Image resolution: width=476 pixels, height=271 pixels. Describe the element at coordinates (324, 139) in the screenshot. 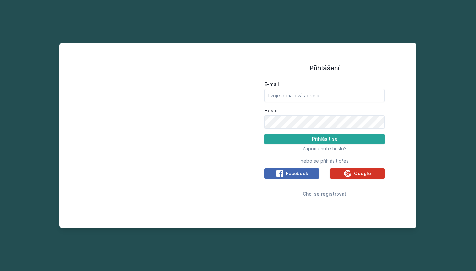

I see `button: Přihlásit se` at that location.